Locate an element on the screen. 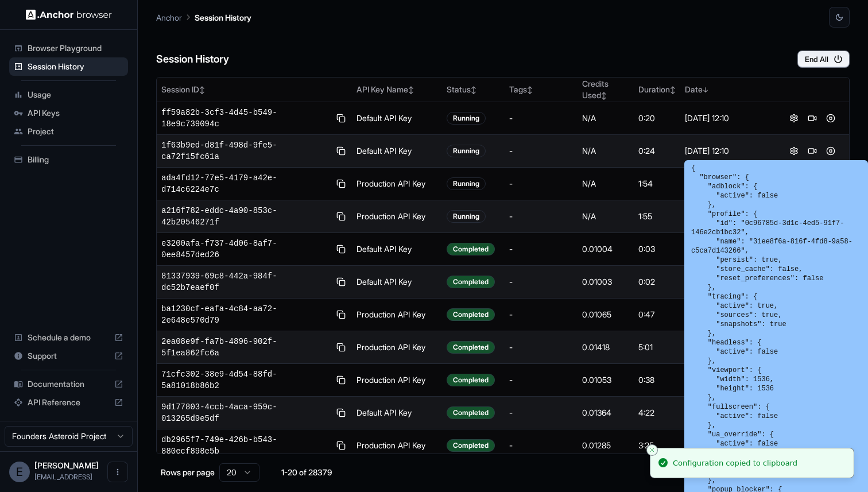  div: Documentation is located at coordinates (68, 384).